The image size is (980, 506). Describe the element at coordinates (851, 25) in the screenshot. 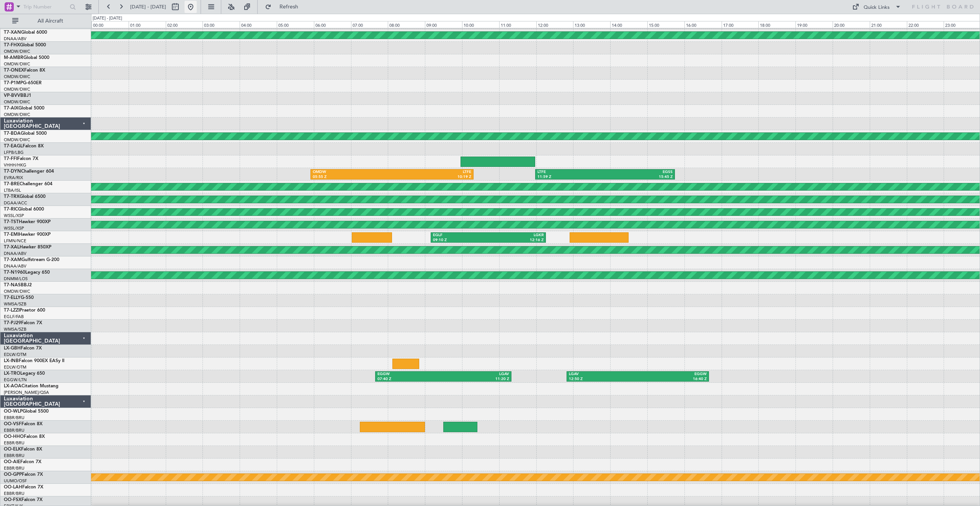

I see `div: 20:00` at that location.